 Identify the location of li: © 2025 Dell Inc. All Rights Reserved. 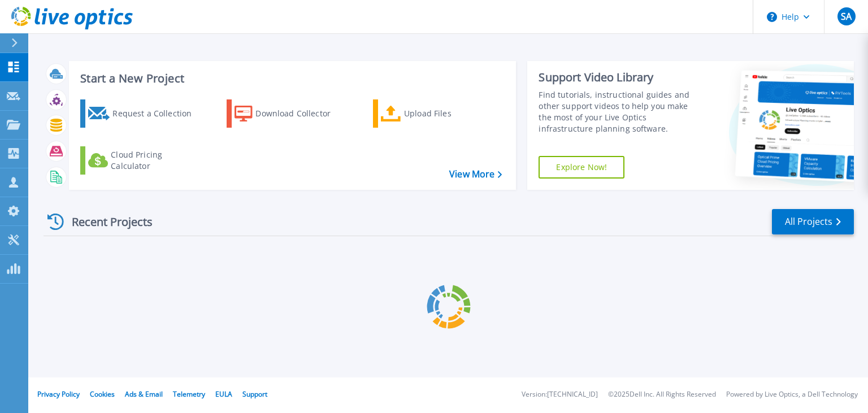
(662, 395).